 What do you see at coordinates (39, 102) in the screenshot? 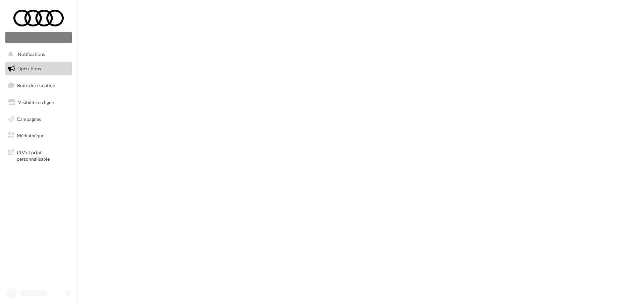
I see `a: Visibilité en ligne` at bounding box center [39, 102].